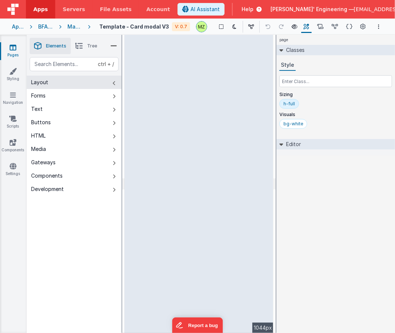 This screenshot has height=333, width=395. Describe the element at coordinates (75, 27) in the screenshot. I see `div: Master` at that location.